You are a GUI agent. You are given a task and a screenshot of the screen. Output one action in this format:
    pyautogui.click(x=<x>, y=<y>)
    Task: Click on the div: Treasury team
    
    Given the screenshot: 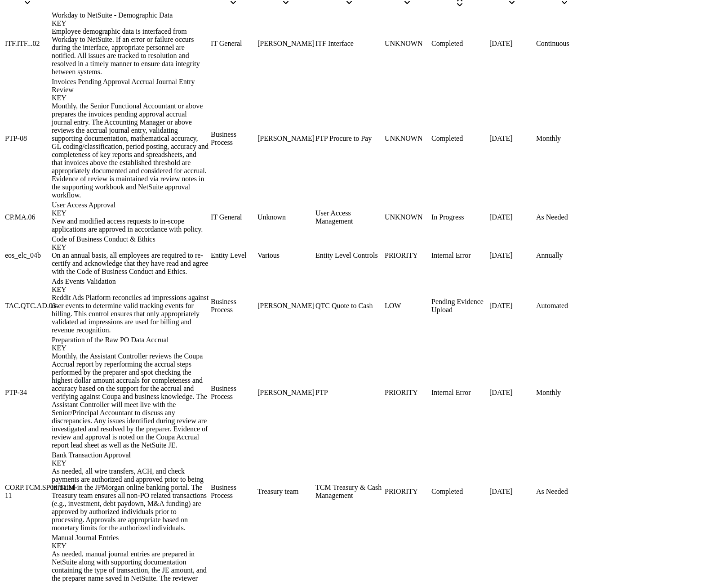 What is the action you would take?
    pyautogui.click(x=286, y=491)
    